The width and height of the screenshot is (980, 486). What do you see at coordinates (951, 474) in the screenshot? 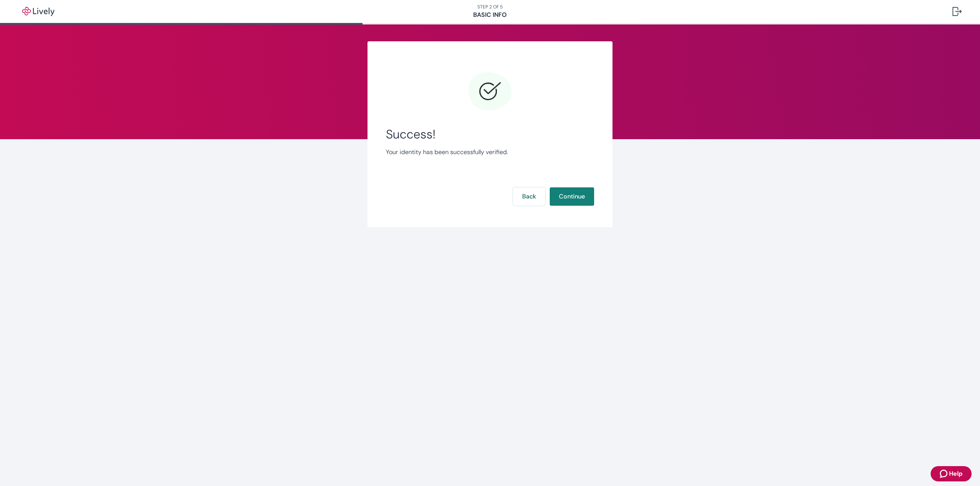
I see `button: Zendesk support iconHelp` at bounding box center [951, 474].